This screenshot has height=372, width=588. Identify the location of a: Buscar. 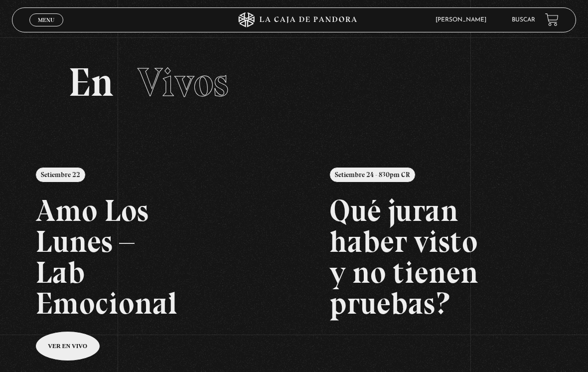
(523, 20).